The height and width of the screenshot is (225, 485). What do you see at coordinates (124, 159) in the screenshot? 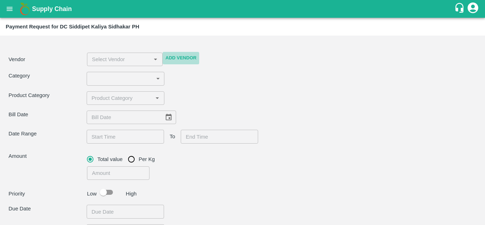
I see `div: payment_amount_type` at bounding box center [124, 159].